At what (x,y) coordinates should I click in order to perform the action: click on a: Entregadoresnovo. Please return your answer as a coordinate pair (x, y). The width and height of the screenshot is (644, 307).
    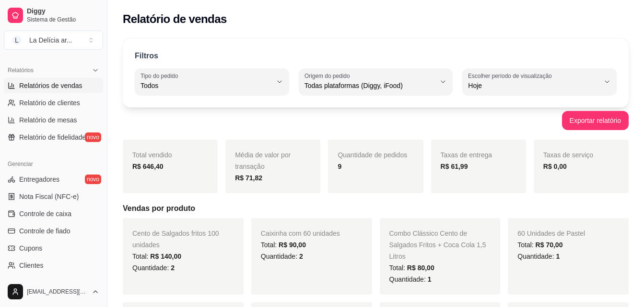
    Looking at the image, I should click on (53, 180).